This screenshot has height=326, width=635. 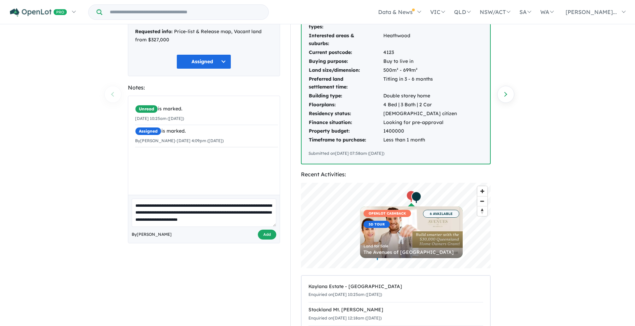 What do you see at coordinates (146, 109) in the screenshot?
I see `span: Unread` at bounding box center [146, 109].